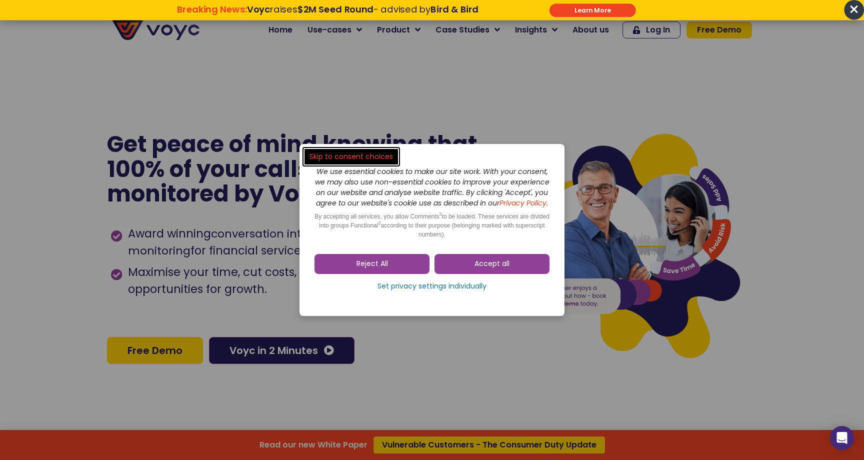  Describe the element at coordinates (372, 264) in the screenshot. I see `span: Reject All` at that location.